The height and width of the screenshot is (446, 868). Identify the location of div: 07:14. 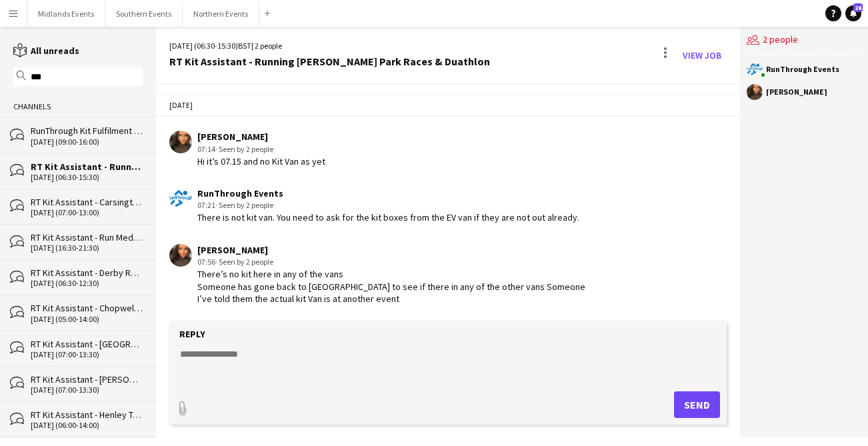
(261, 150).